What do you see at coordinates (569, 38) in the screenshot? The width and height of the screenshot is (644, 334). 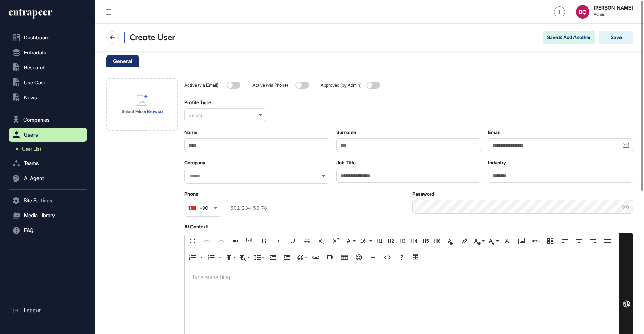 I see `button: Save & Add Another` at bounding box center [569, 38].